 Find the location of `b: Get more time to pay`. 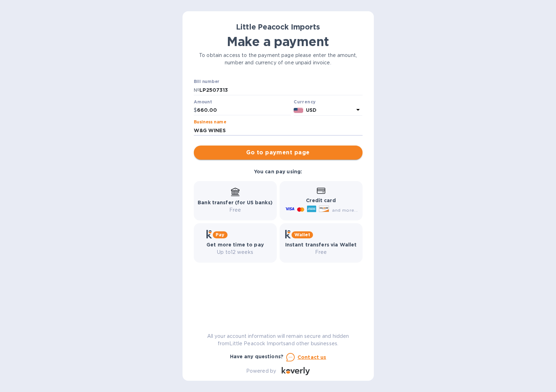

b: Get more time to pay is located at coordinates (235, 245).